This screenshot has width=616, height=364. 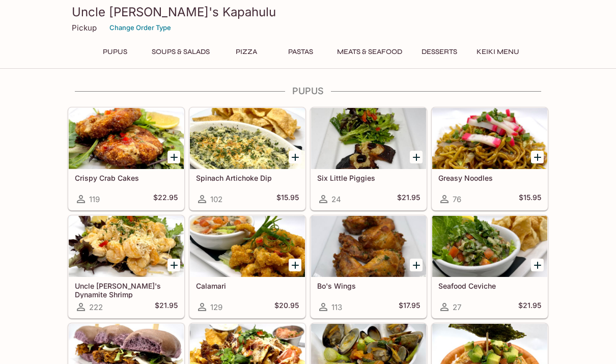 What do you see at coordinates (498, 52) in the screenshot?
I see `button: Keiki Menu` at bounding box center [498, 52].